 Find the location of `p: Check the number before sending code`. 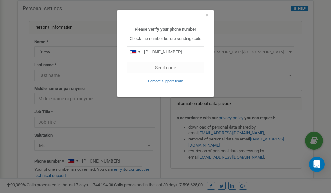

p: Check the number before sending code is located at coordinates (165, 39).